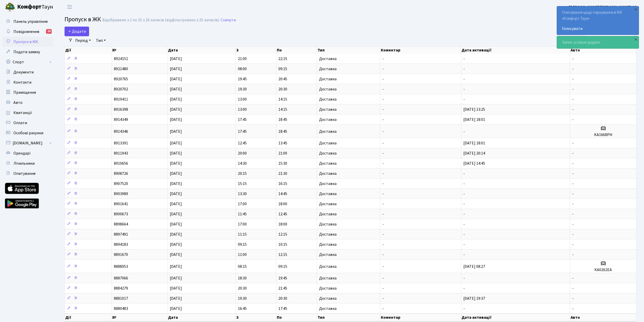 The height and width of the screenshot is (322, 644). Describe the element at coordinates (283, 204) in the screenshot. I see `span: 18:00` at that location.